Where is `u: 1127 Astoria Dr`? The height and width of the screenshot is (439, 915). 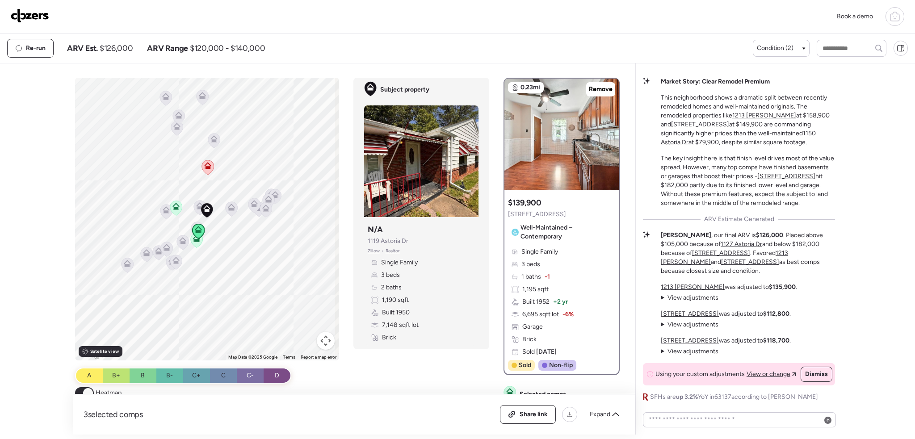
u: 1127 Astoria Dr is located at coordinates (741, 244).